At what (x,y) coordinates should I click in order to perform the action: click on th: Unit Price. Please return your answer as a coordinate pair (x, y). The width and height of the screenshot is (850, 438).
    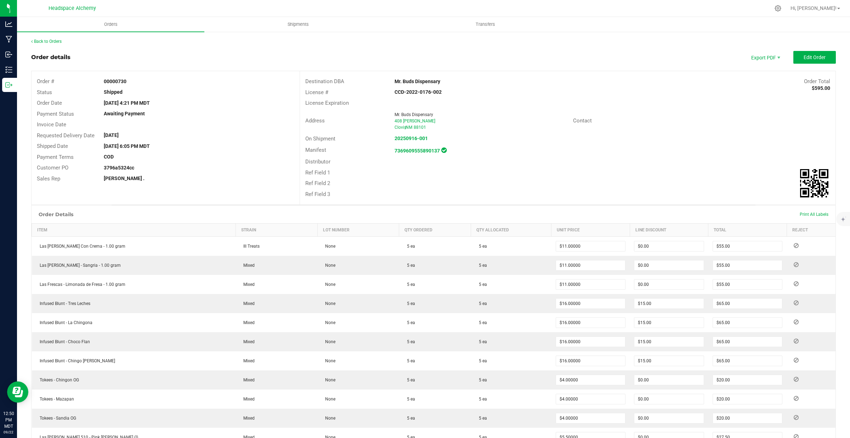
    Looking at the image, I should click on (591, 230).